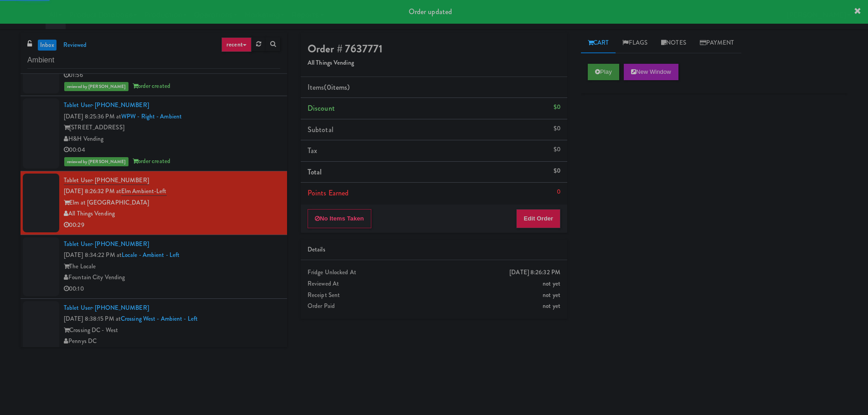  Describe the element at coordinates (172, 289) in the screenshot. I see `div: 00:10` at that location.